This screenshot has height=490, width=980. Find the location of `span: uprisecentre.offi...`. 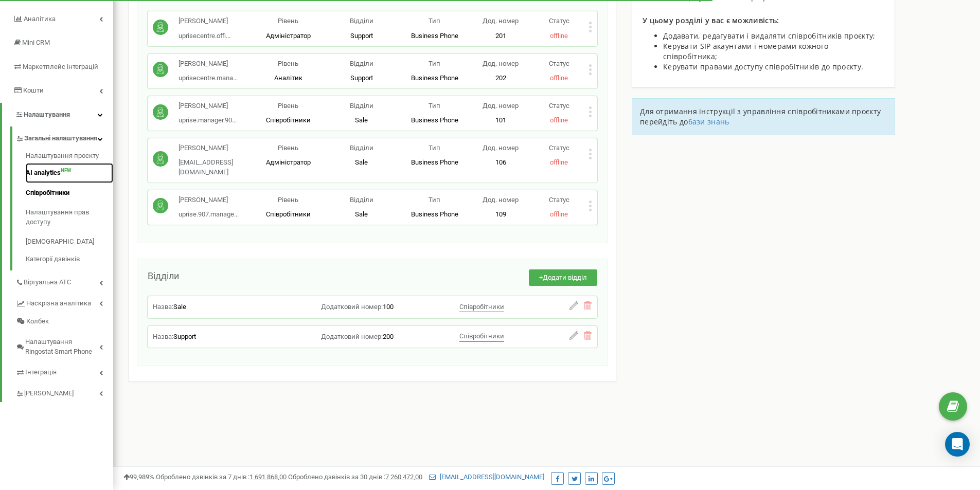

span: uprisecentre.offi... is located at coordinates (204, 35).